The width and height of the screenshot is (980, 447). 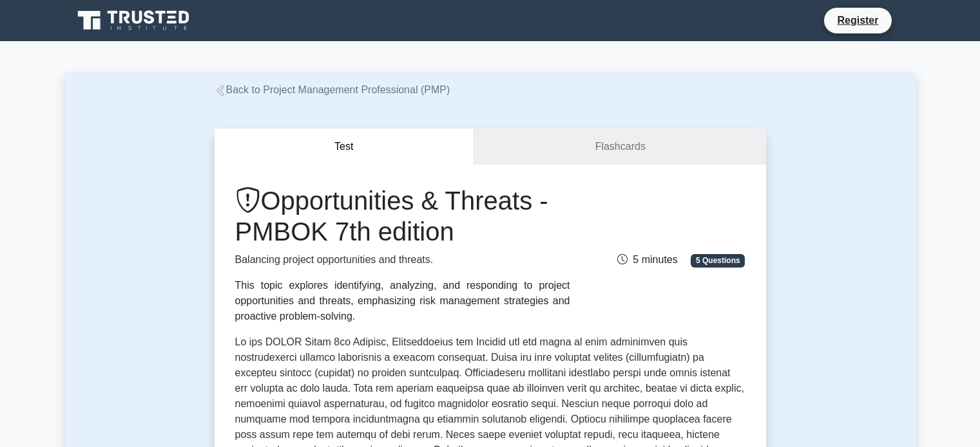 What do you see at coordinates (647, 260) in the screenshot?
I see `span: 5 minutes` at bounding box center [647, 260].